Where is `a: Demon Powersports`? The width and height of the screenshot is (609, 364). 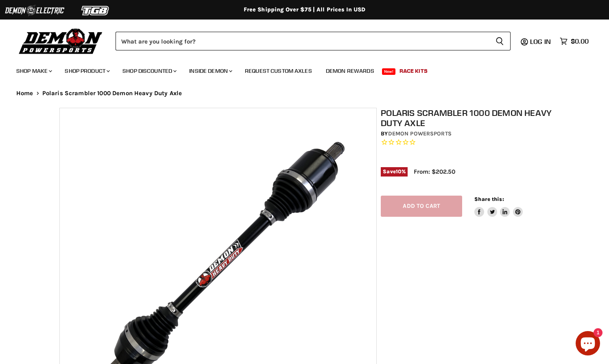
a: Demon Powersports is located at coordinates (420, 133).